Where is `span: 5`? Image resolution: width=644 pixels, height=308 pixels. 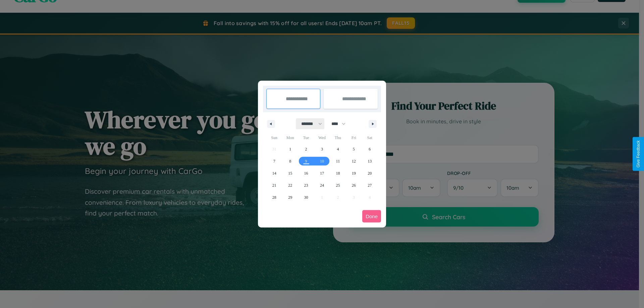
span: 5 is located at coordinates (354, 149).